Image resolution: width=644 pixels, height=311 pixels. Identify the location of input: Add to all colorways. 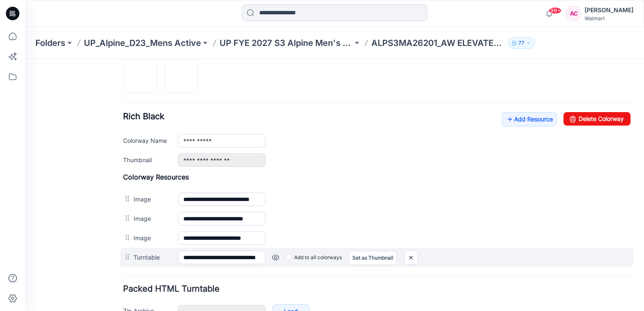
(263, 196).